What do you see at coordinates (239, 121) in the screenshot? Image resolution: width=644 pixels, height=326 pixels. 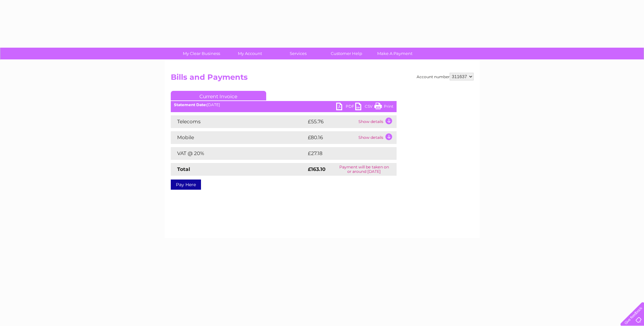 I see `td: Telecoms` at bounding box center [239, 121].